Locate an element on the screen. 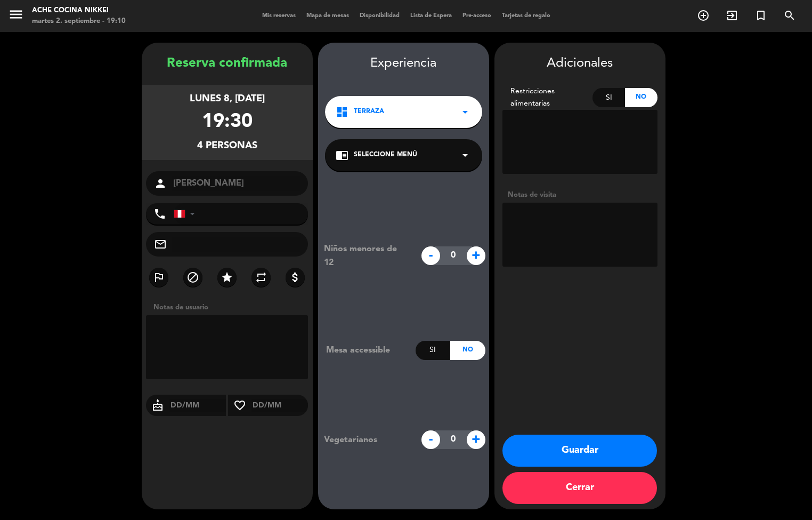  span: Pre-acceso is located at coordinates (477, 16).